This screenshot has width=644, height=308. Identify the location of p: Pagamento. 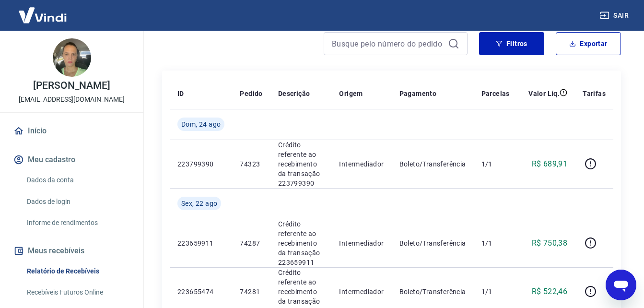
(418, 93).